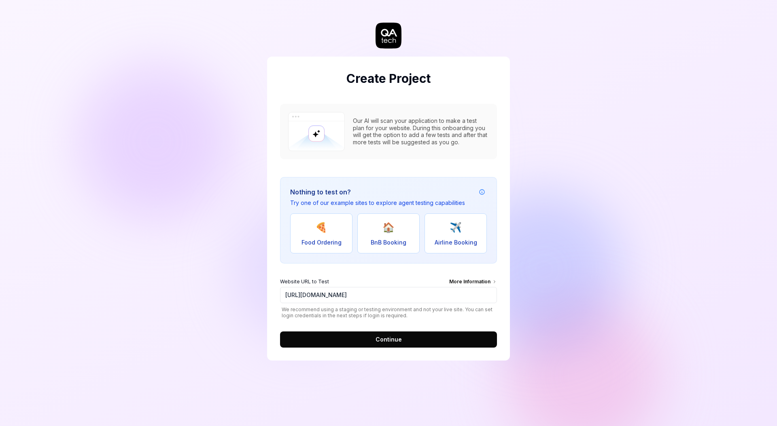 The width and height of the screenshot is (777, 426). I want to click on p: Try one of our example sites to explore agent testing capabilities, so click(377, 203).